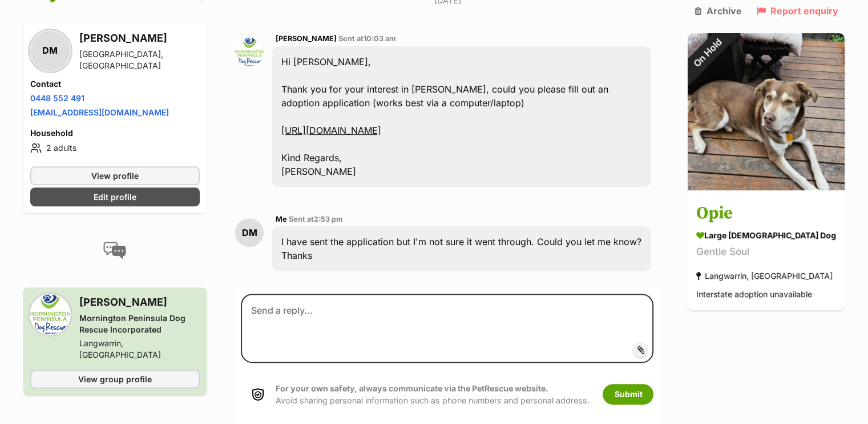 This screenshot has height=424, width=868. What do you see at coordinates (412, 388) in the screenshot?
I see `strong: For your own safety, always communicate via the PetRescue website.` at bounding box center [412, 388].